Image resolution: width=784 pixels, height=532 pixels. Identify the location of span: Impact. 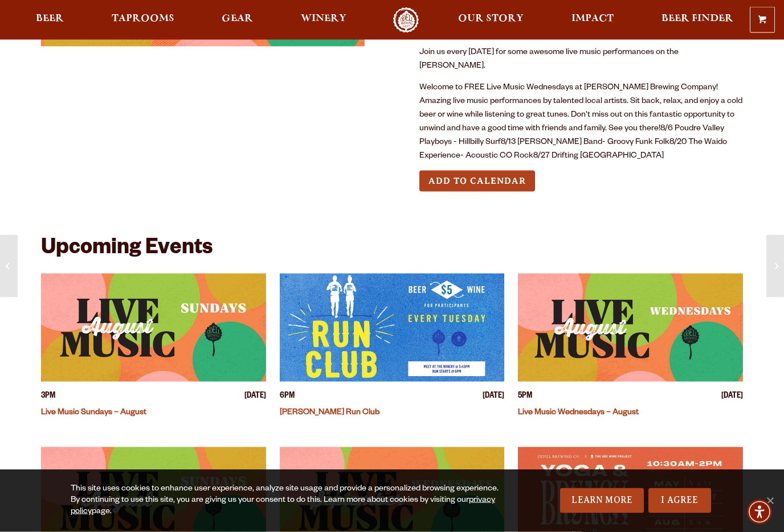
(592, 19).